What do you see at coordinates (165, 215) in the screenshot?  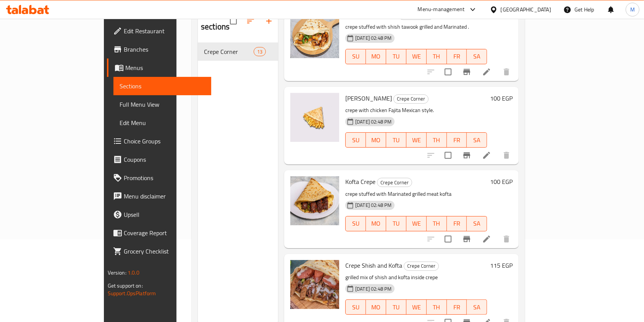 I see `span: Upsell` at bounding box center [165, 215].